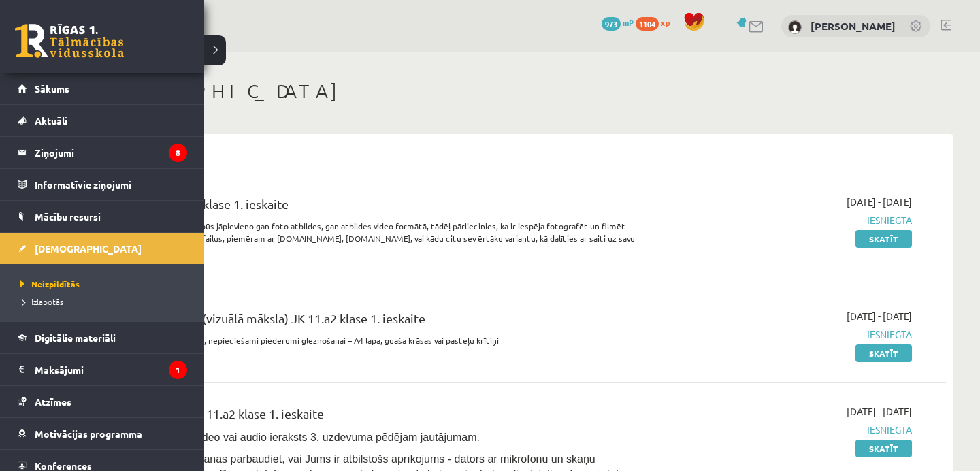  What do you see at coordinates (102, 121) in the screenshot?
I see `a: Aktuāli` at bounding box center [102, 121].